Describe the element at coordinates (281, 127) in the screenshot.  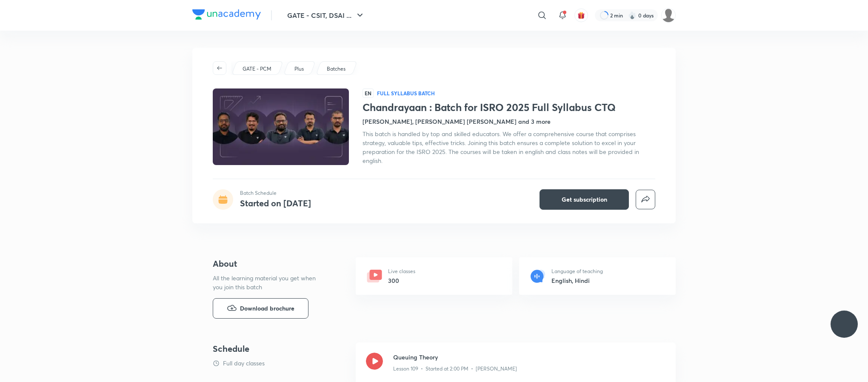
I see `img: Thumbnail` at that location.